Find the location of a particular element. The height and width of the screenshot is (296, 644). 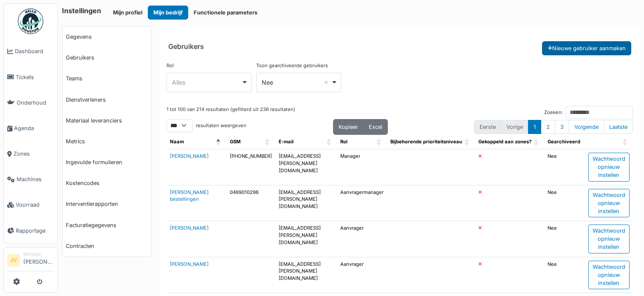

a: Agenda is located at coordinates (31, 128).